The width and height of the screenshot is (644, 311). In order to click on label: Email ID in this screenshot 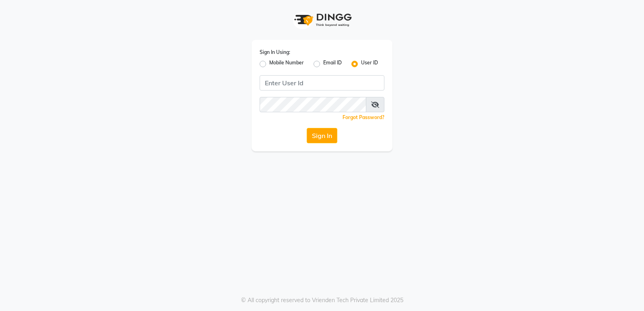, I will do `click(333, 64)`.